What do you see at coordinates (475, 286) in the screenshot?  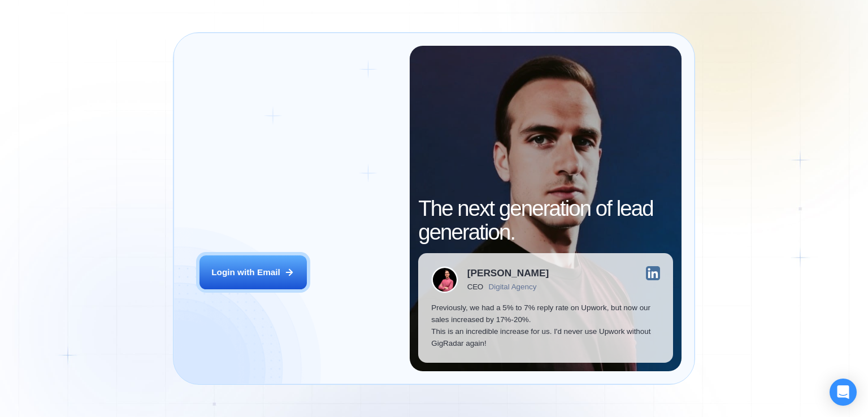 I see `div: CEO` at bounding box center [475, 286].